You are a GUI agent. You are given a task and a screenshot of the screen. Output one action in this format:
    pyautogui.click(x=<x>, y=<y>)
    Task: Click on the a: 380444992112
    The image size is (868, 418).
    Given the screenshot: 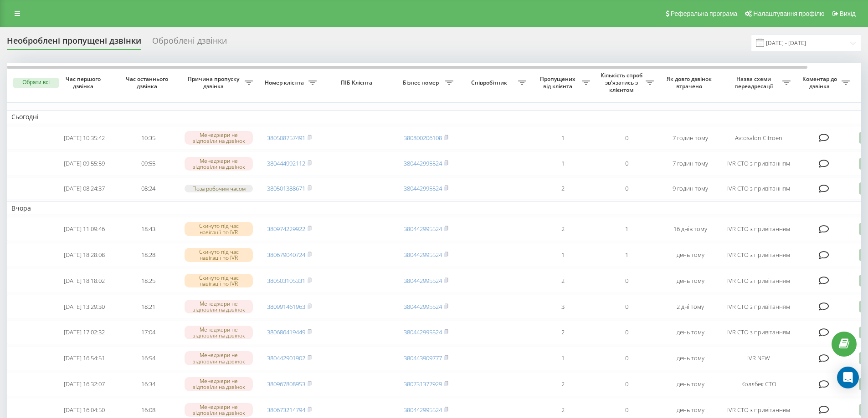 What is the action you would take?
    pyautogui.click(x=286, y=163)
    